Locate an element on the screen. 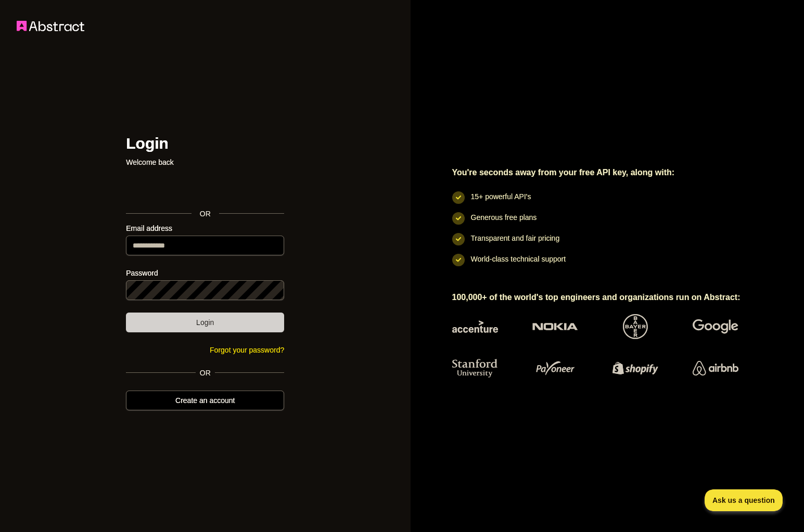  div: 15+ powerful API's is located at coordinates (501, 202).